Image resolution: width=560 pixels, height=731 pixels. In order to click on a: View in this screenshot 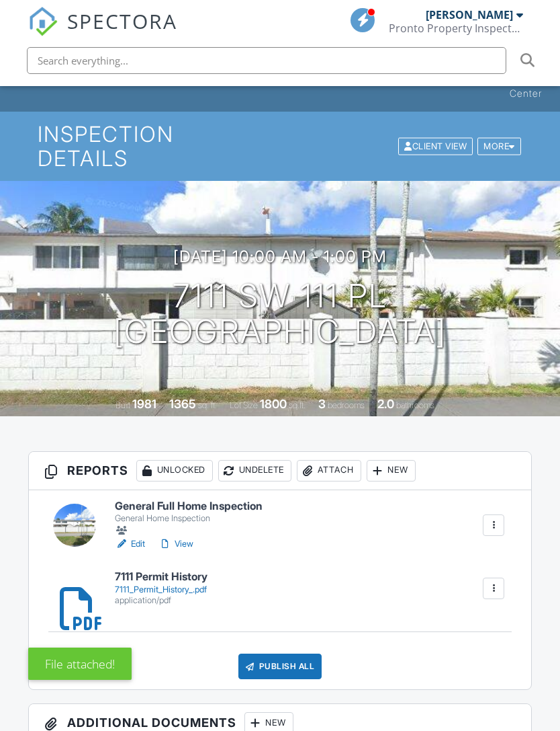, I will do `click(176, 544)`.